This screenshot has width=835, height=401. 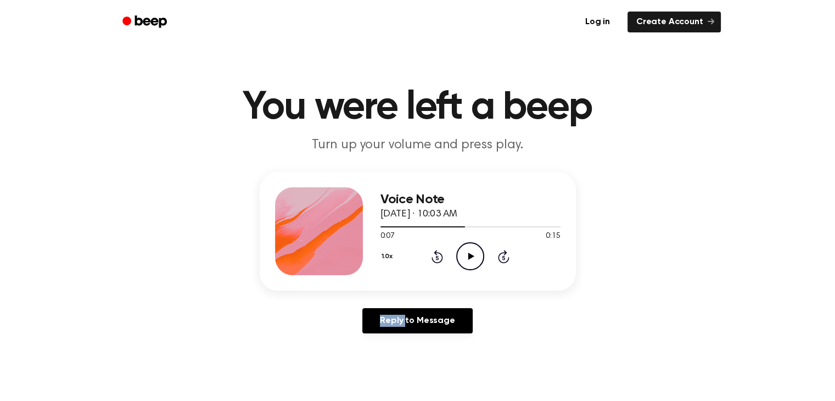 I want to click on a: Log in, so click(x=597, y=22).